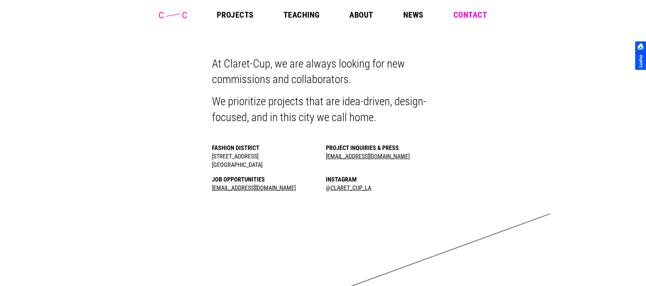 This screenshot has height=286, width=646. Describe the element at coordinates (323, 109) in the screenshot. I see `p: We prioritize projects that are idea-driven, design-focused, and in this city we call home.` at that location.